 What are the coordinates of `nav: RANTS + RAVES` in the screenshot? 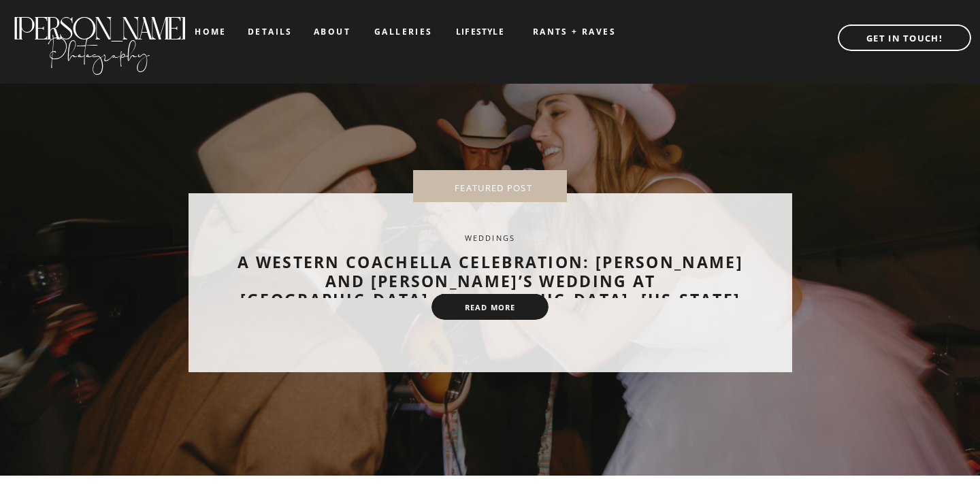 It's located at (575, 32).